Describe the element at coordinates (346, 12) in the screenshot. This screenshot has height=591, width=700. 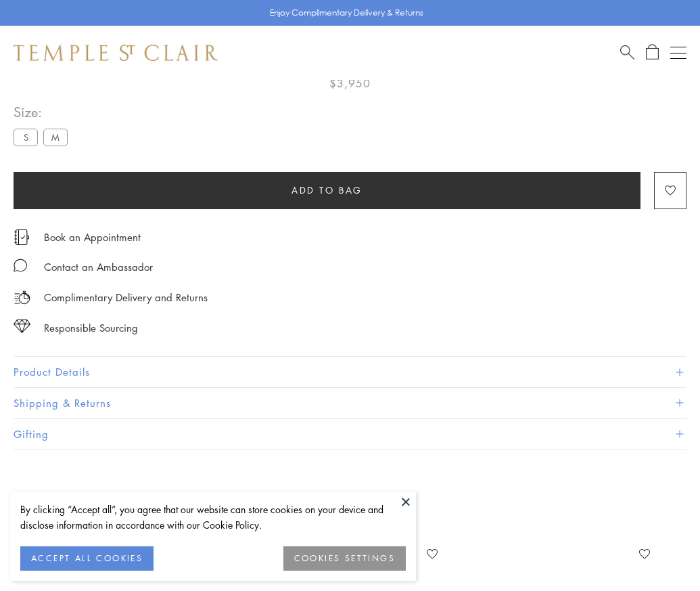
I see `p: Enjoy Complimentary Delivery & Returns` at that location.